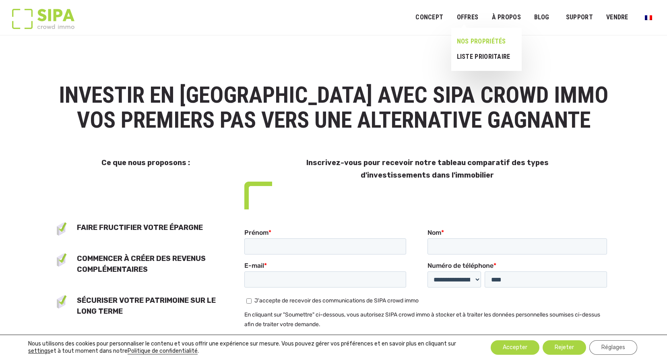 The image size is (667, 360). What do you see at coordinates (156, 264) in the screenshot?
I see `li: Commencer à créer des revenus complémentaires` at bounding box center [156, 264].